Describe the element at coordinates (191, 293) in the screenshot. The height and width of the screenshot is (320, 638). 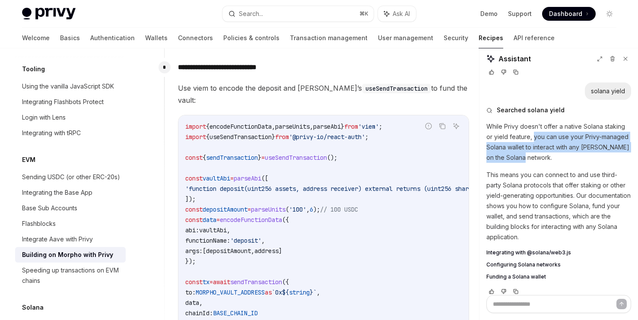
I see `span: to:` at that location.